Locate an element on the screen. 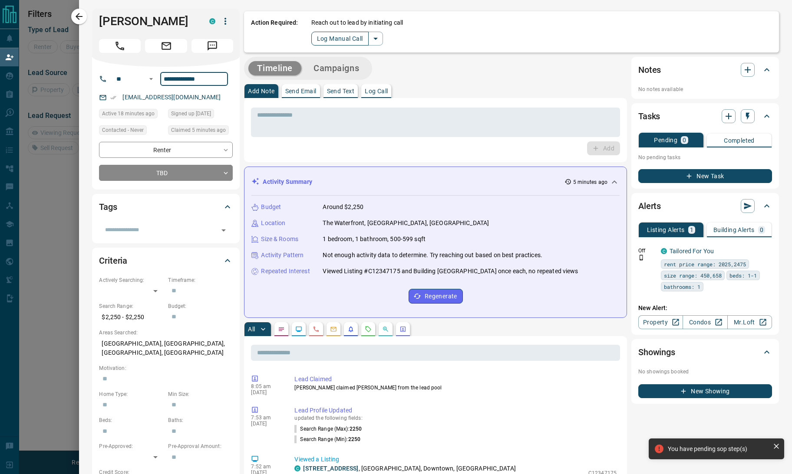  svg: Requests is located at coordinates (368, 329).